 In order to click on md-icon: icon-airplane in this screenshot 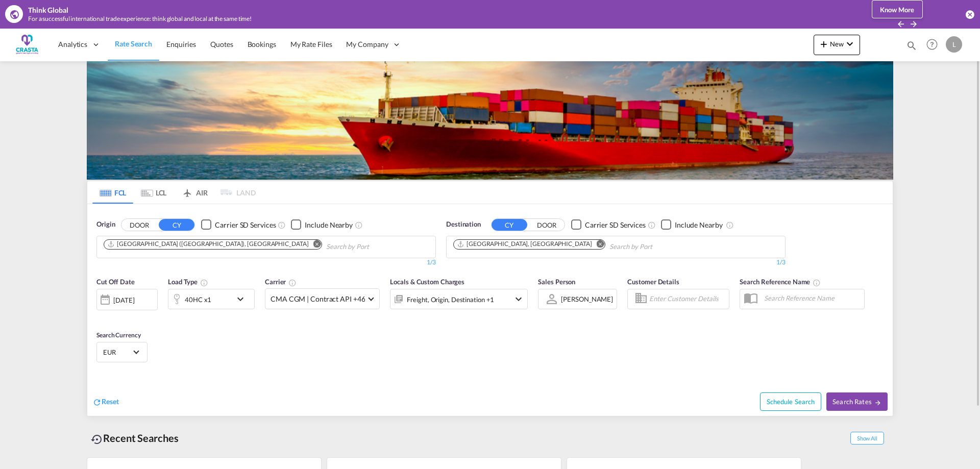, I will do `click(187, 191)`.